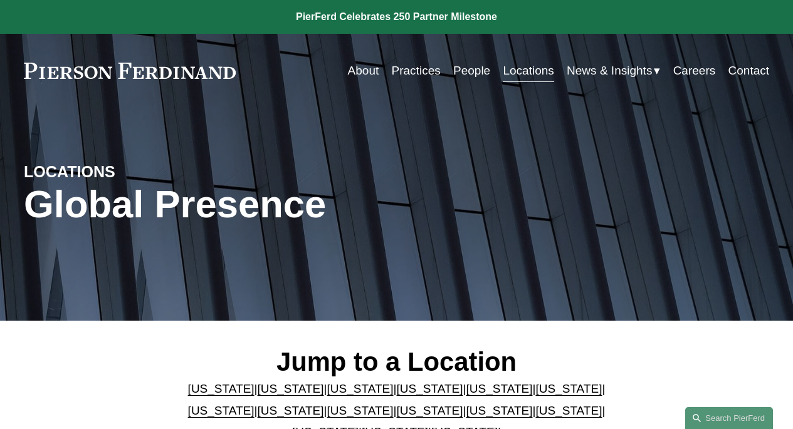 The height and width of the screenshot is (429, 793). I want to click on a: Careers, so click(694, 71).